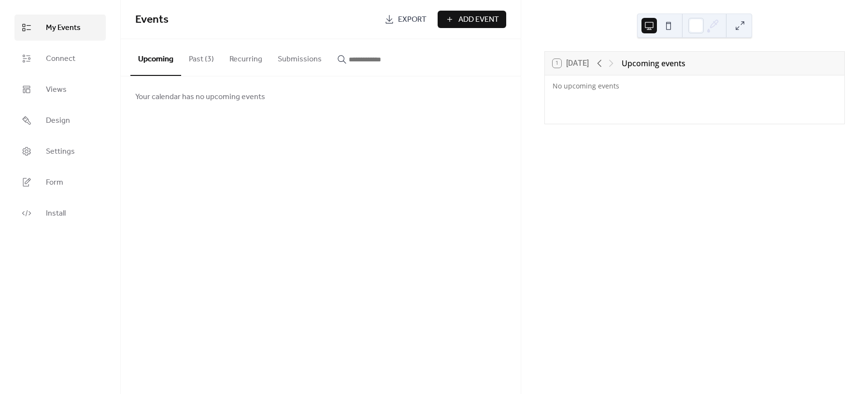 This screenshot has width=868, height=394. Describe the element at coordinates (200, 97) in the screenshot. I see `span: Your calendar has no upcoming events` at that location.